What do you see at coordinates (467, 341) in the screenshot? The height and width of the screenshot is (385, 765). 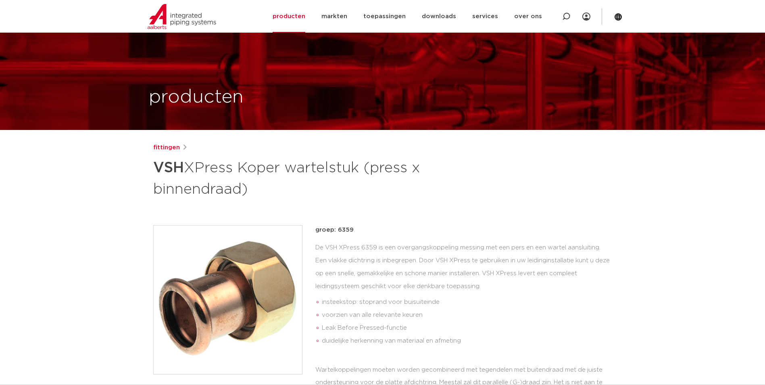 I see `li: duidelijke herkenning van materiaal en afmeting` at bounding box center [467, 341].